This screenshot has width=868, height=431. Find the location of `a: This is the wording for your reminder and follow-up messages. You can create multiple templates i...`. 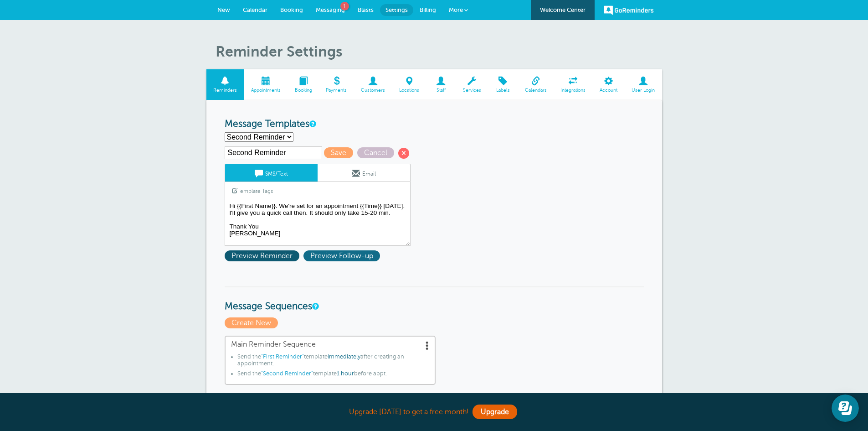

a: This is the wording for your reminder and follow-up messages. You can create multiple templates i... is located at coordinates (312, 124).